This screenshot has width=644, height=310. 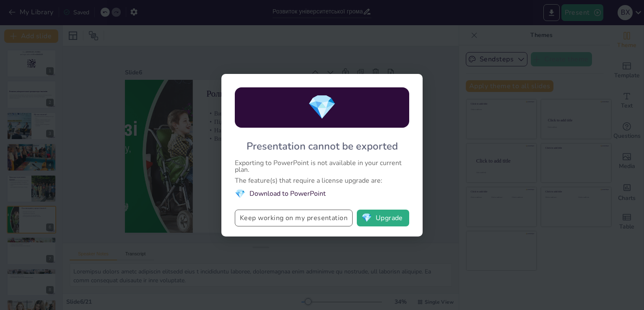 I want to click on button: Keep working on my presentation, so click(x=293, y=218).